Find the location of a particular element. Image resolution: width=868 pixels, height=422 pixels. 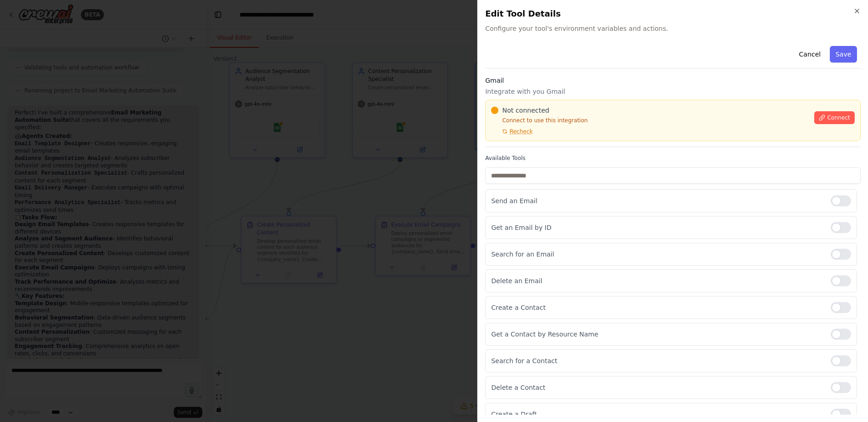

p: Connect to use this integration is located at coordinates (650, 120).